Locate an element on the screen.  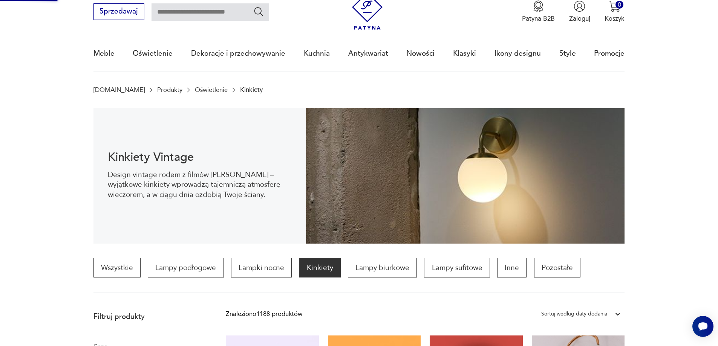
p: Filtruj produkty is located at coordinates (149, 317).